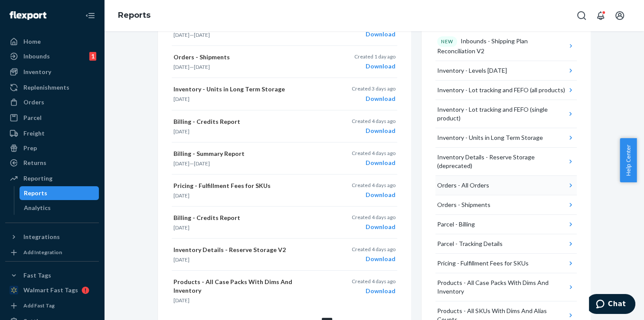 The height and width of the screenshot is (320, 644). I want to click on a: Freight, so click(52, 133).